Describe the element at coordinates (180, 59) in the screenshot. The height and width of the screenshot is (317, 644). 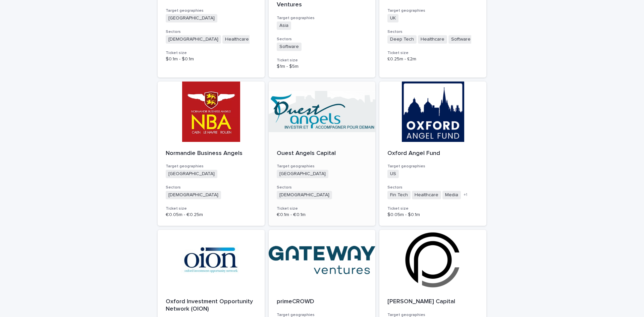
I see `span: $0.1m - $0.1m` at that location.